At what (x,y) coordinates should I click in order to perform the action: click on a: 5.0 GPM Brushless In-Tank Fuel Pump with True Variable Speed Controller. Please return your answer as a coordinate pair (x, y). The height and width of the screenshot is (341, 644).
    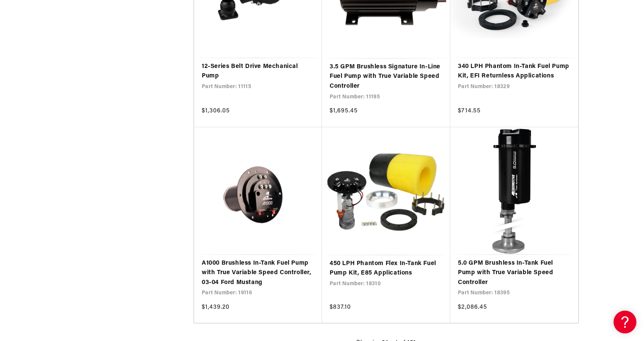
    Looking at the image, I should click on (514, 273).